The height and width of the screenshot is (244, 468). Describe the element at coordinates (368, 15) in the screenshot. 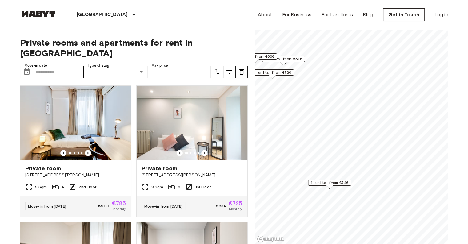

I see `a: Blog` at that location.